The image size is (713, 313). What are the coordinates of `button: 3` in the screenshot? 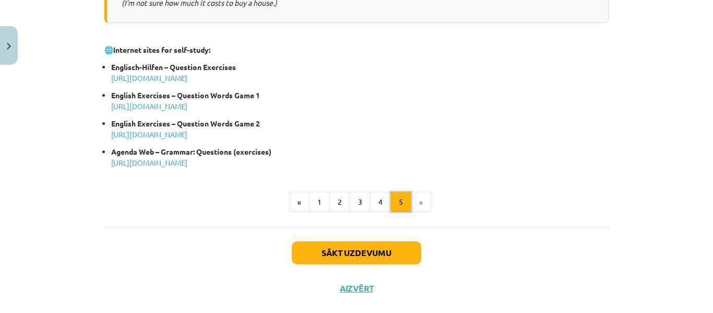 It's located at (360, 202).